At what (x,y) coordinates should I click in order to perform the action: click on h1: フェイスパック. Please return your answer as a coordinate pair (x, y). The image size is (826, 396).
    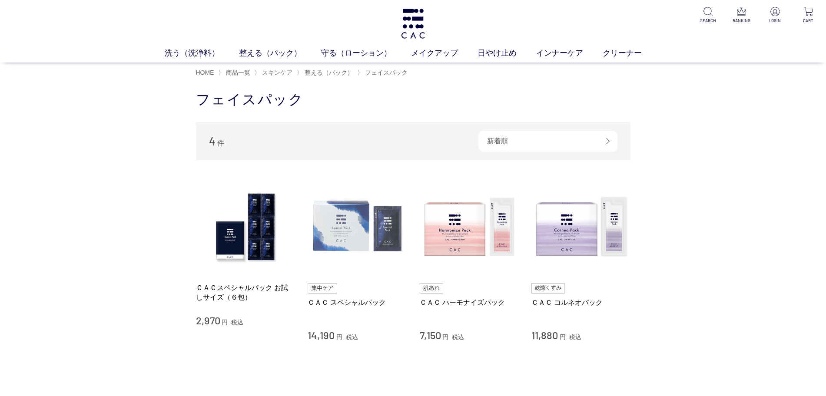
    Looking at the image, I should click on (413, 100).